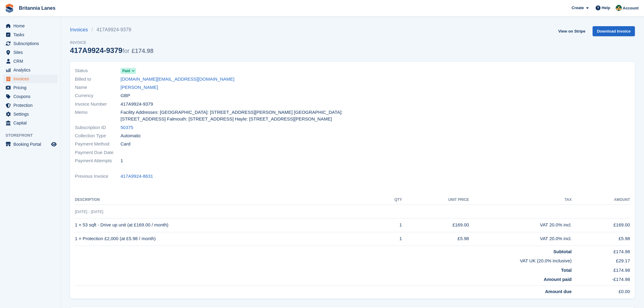 This screenshot has height=308, width=644. What do you see at coordinates (32, 123) in the screenshot?
I see `span: Capital` at bounding box center [32, 123].